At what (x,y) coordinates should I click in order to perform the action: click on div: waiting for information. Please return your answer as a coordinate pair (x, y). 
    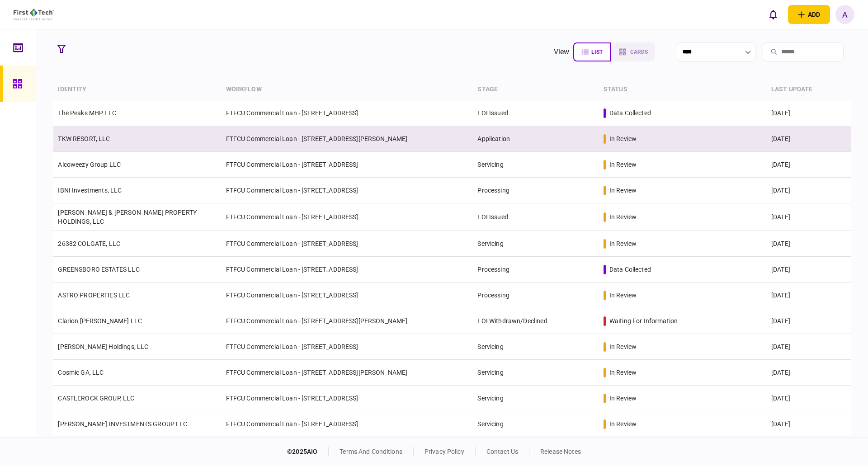
    Looking at the image, I should click on (643, 321).